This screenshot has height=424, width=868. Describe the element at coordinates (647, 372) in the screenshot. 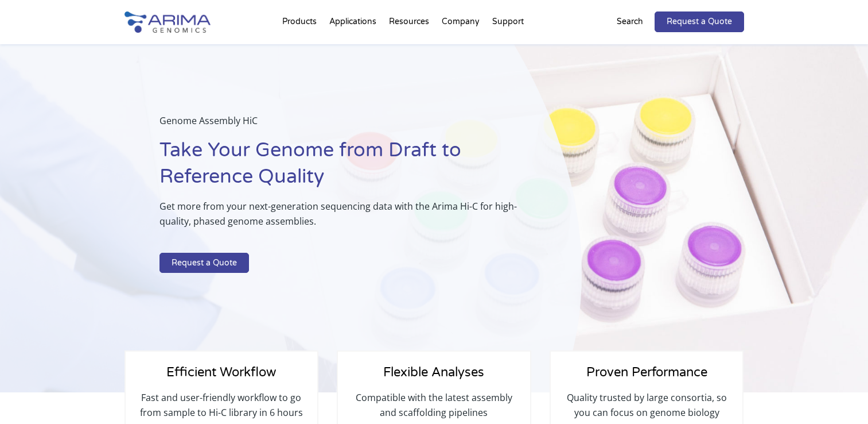

I see `span: Proven Performance` at that location.